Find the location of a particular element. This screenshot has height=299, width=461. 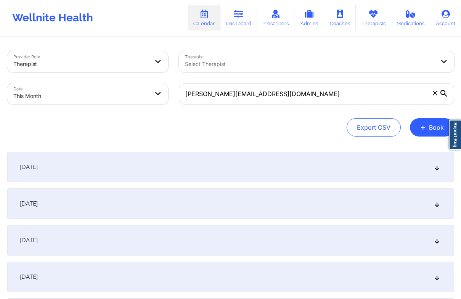

div: Therapist is located at coordinates (81, 64).